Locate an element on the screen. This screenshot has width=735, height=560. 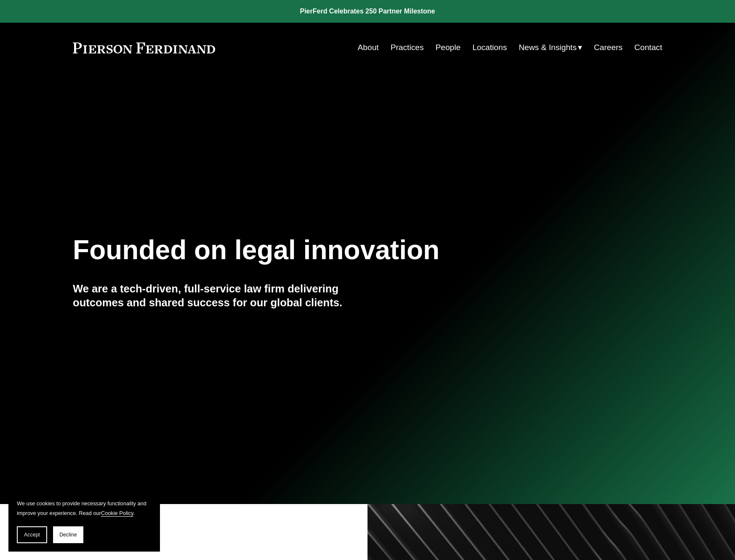
p: We use cookies to provide necessary functionality and improve your experience. Read our . is located at coordinates (84, 508).